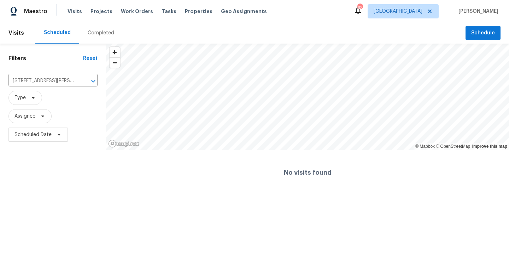 Image resolution: width=509 pixels, height=253 pixels. I want to click on span: Geo Assignments, so click(244, 11).